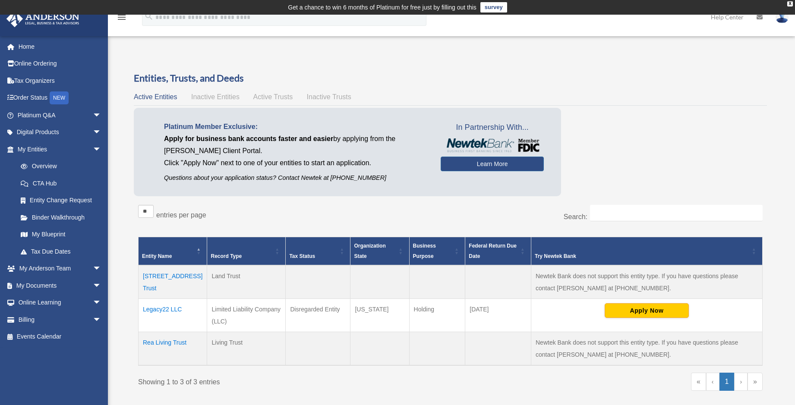 The width and height of the screenshot is (795, 405). Describe the element at coordinates (246, 282) in the screenshot. I see `td: Land Trust` at that location.